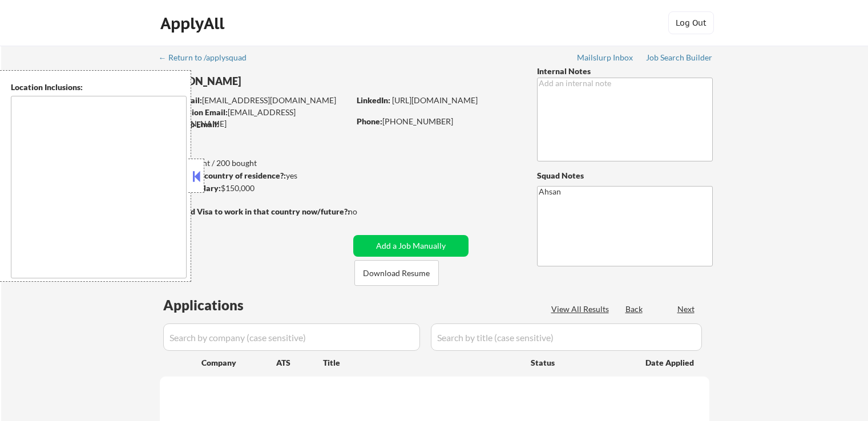  I want to click on button: Add a Job Manually, so click(410, 246).